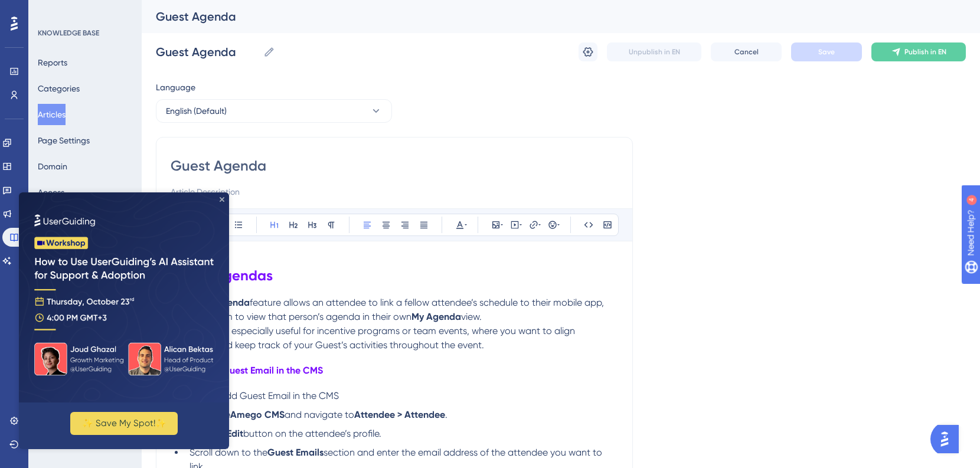 The width and height of the screenshot is (980, 468). What do you see at coordinates (826, 52) in the screenshot?
I see `button: Save` at bounding box center [826, 52].